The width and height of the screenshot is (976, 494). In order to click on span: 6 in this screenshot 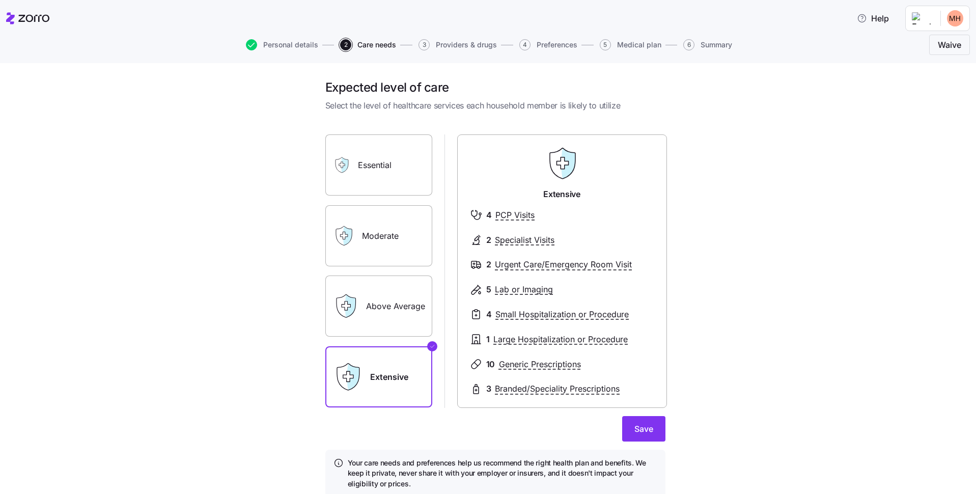, I will do `click(689, 45)`.